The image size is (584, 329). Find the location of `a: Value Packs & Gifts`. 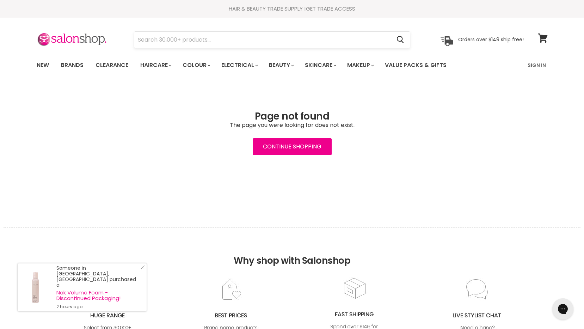

a: Value Packs & Gifts is located at coordinates (415, 65).